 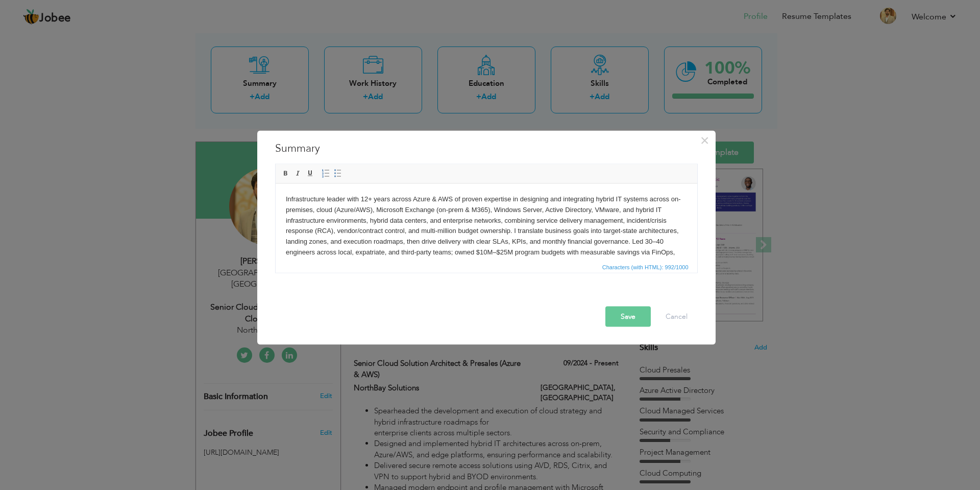 What do you see at coordinates (286, 174) in the screenshot?
I see `a: Bold` at bounding box center [286, 174].